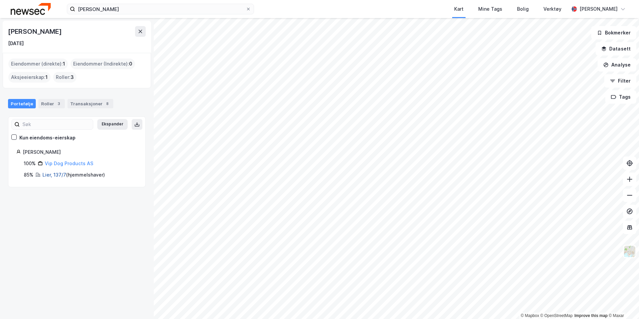  What do you see at coordinates (490, 9) in the screenshot?
I see `div: Mine Tags` at bounding box center [490, 9].